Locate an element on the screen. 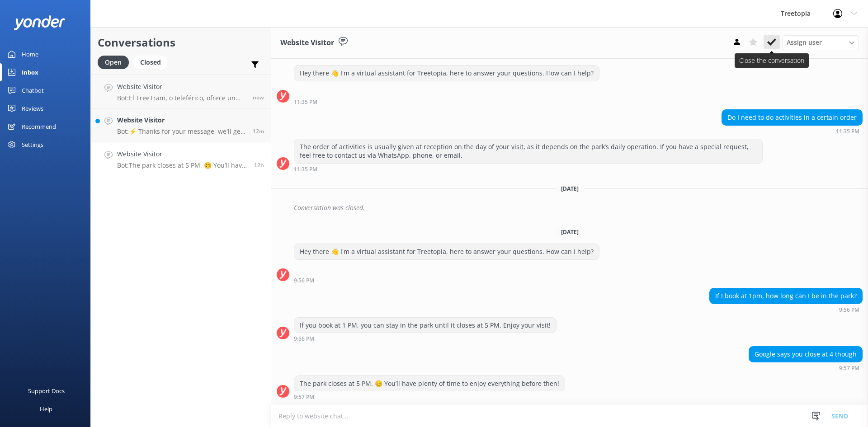 The image size is (868, 427). div: Support Docs is located at coordinates (46, 391).